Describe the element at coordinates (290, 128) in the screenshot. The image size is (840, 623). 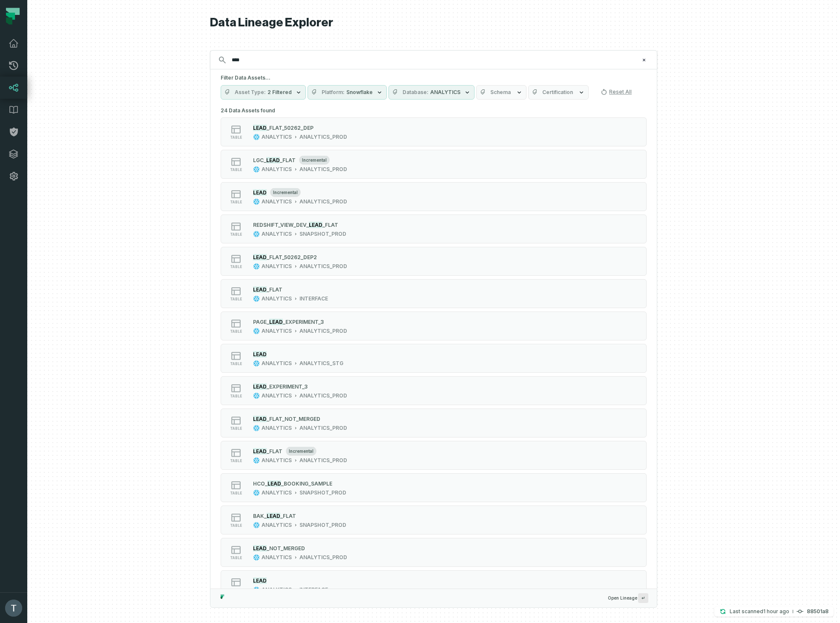
I see `span: _FLAT_50262_DEP` at that location.